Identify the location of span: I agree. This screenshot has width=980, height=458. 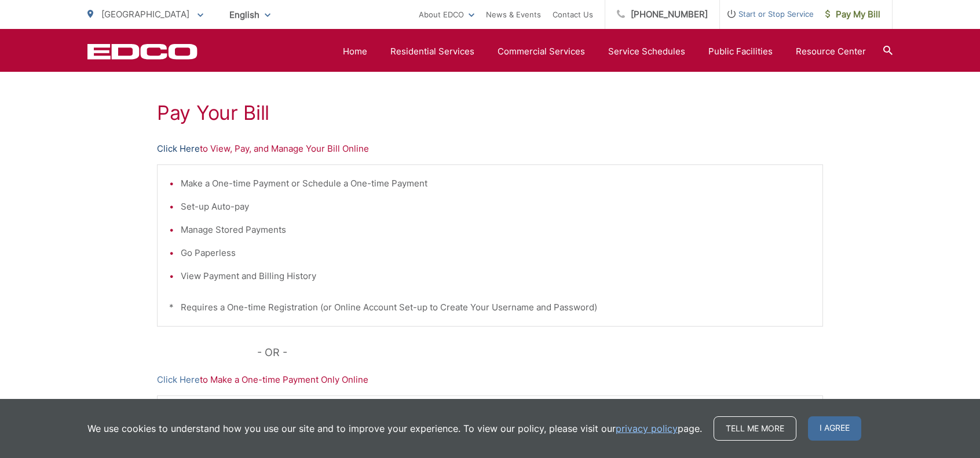
(834, 428).